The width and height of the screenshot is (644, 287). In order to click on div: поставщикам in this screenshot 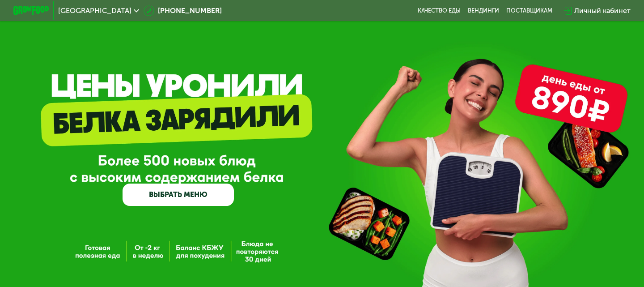, I will do `click(529, 11)`.